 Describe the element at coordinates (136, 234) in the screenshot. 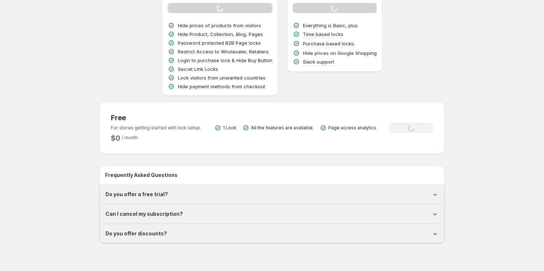

I see `h1: Do you offer discounts?` at that location.